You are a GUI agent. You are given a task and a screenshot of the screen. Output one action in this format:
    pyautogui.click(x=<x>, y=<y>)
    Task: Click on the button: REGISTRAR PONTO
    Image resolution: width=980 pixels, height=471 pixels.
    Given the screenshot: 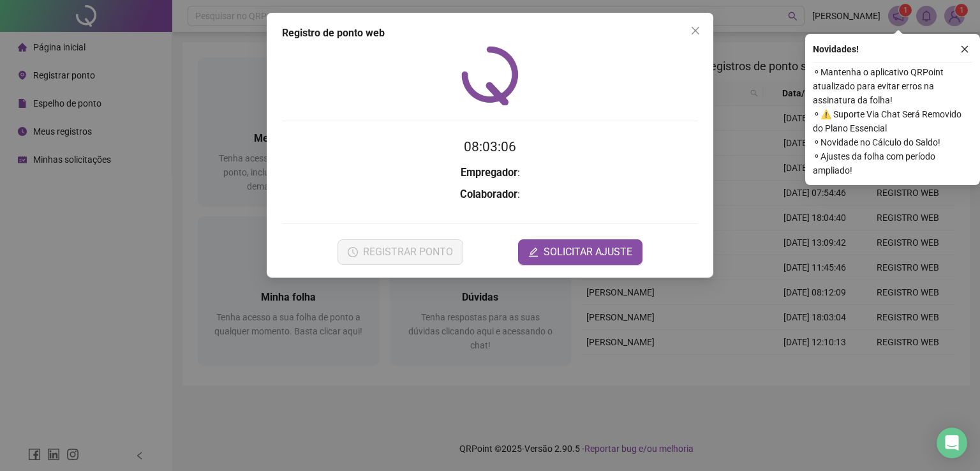 What is the action you would take?
    pyautogui.click(x=400, y=252)
    